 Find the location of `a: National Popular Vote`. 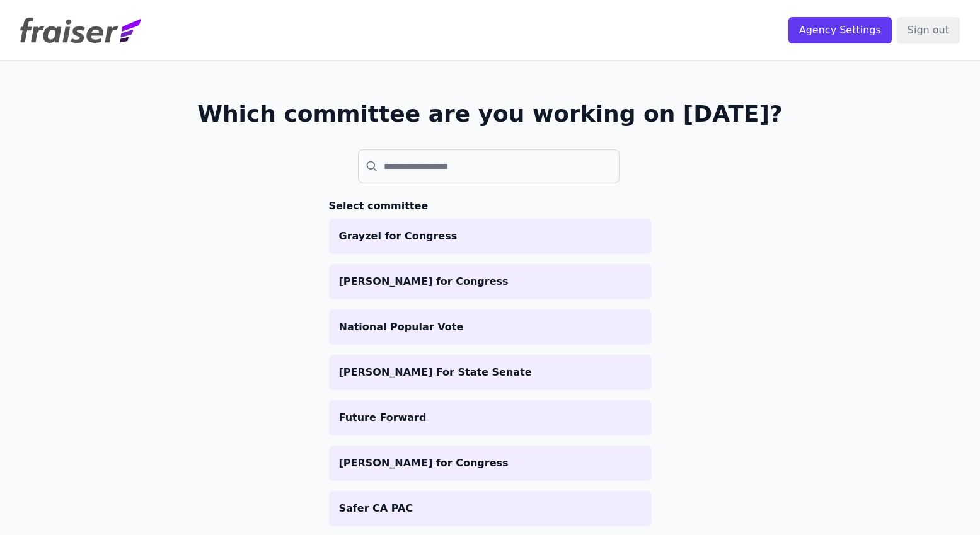

a: National Popular Vote is located at coordinates (490, 327).